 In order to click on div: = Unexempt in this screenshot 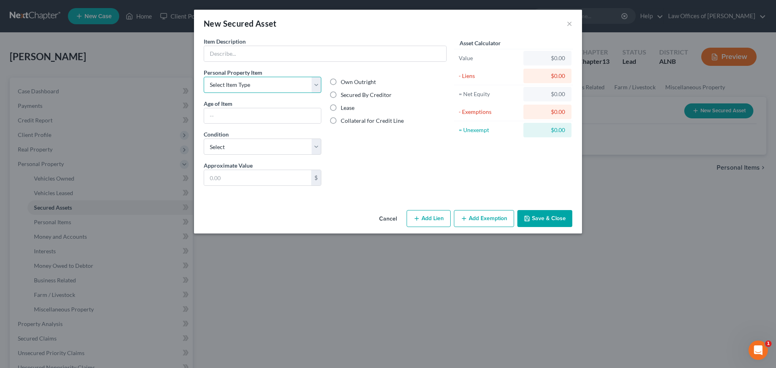, I will do `click(489, 130)`.